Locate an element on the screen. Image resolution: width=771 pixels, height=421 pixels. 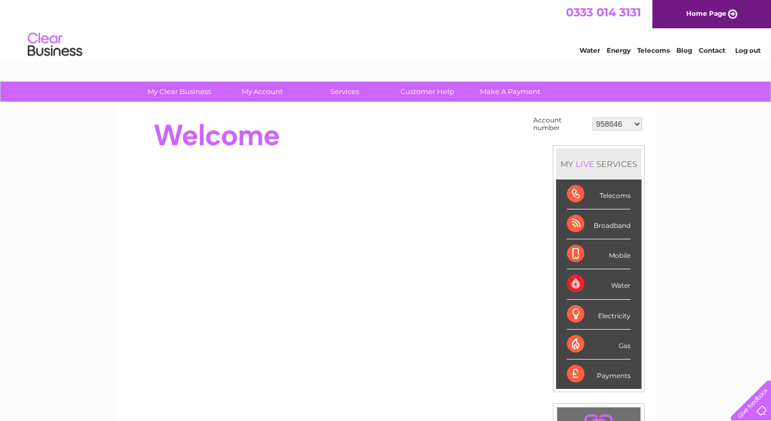
img: logo.png is located at coordinates (55, 45).